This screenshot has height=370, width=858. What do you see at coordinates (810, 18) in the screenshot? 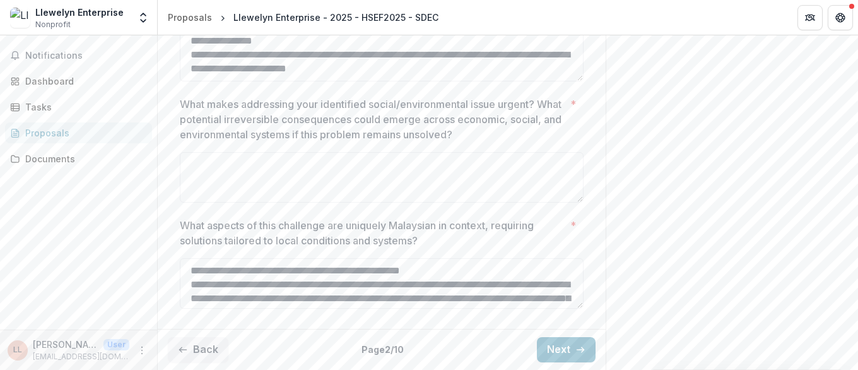
I see `button: Partners` at bounding box center [810, 18].